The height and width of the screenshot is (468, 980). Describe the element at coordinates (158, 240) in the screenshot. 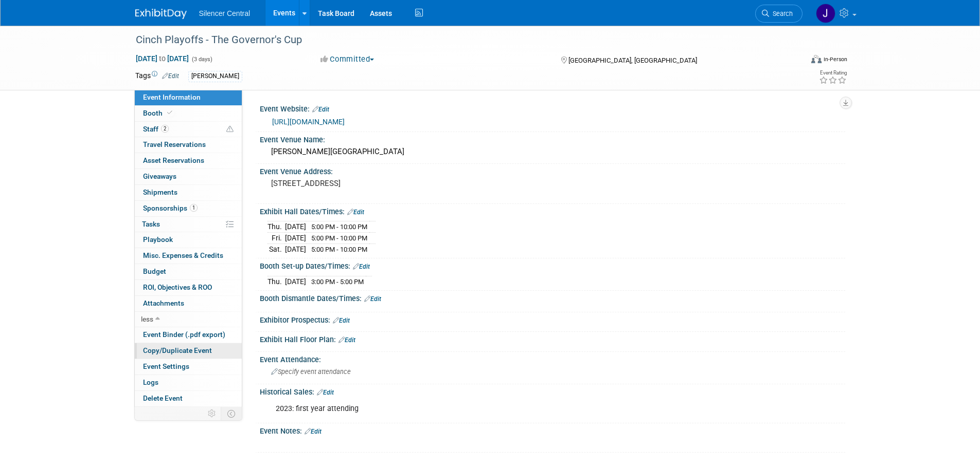

I see `span: Playbook` at that location.